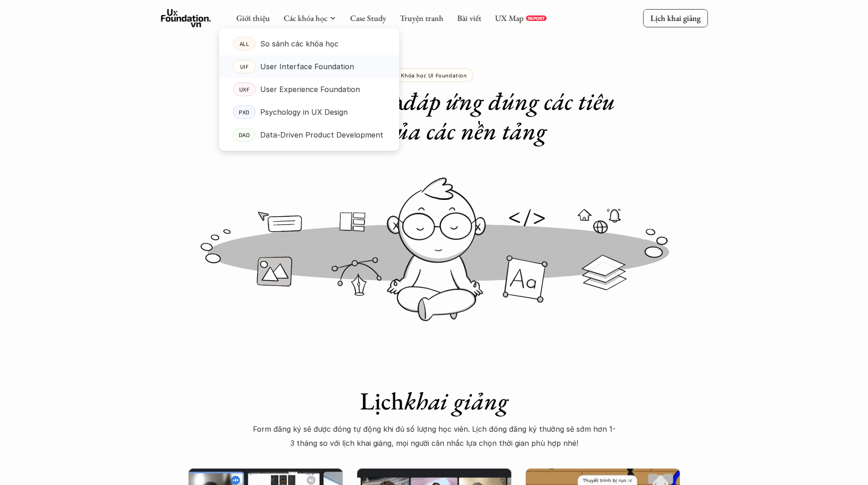 This screenshot has width=868, height=485. Describe the element at coordinates (675, 18) in the screenshot. I see `a: Lịch khai giảng` at that location.